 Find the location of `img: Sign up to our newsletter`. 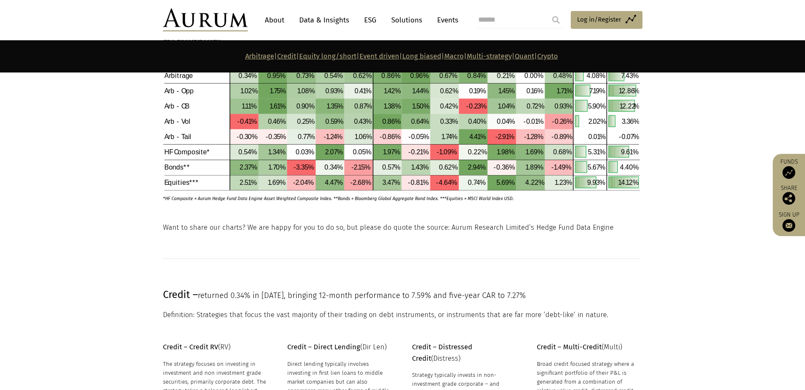

img: Sign up to our newsletter is located at coordinates (788, 226).